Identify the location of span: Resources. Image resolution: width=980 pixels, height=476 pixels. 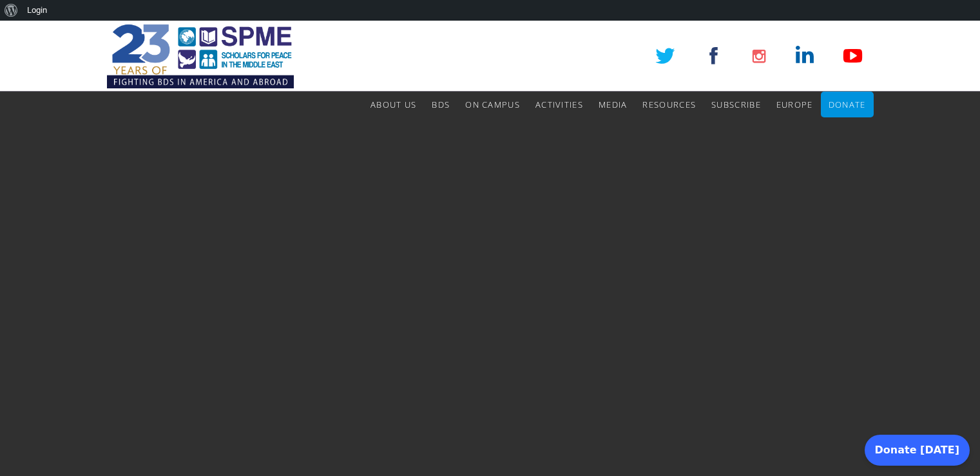
(669, 104).